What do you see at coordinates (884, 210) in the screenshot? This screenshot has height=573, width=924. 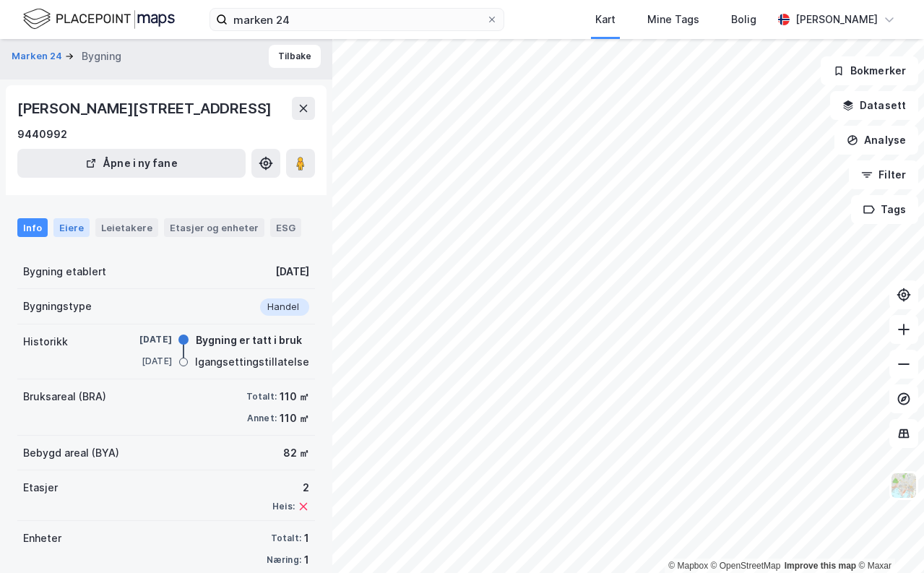 I see `button: Tags` at bounding box center [884, 210].